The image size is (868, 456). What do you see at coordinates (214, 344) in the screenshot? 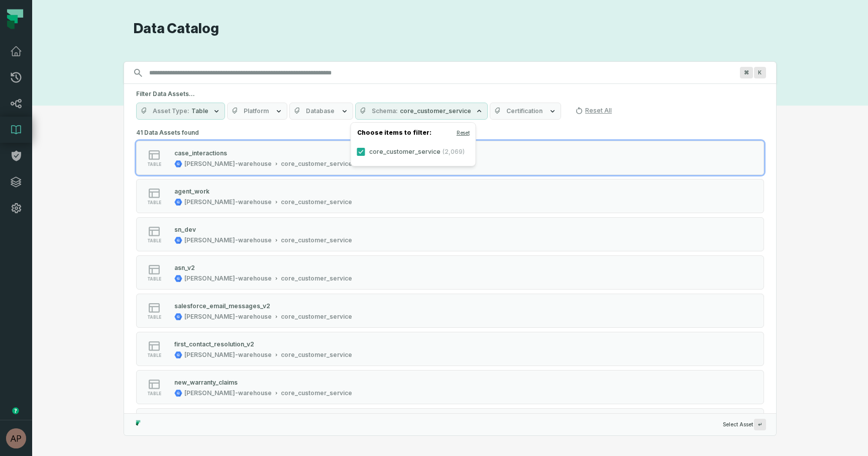
I see `div: first_contact_resolution_v2` at bounding box center [214, 344].